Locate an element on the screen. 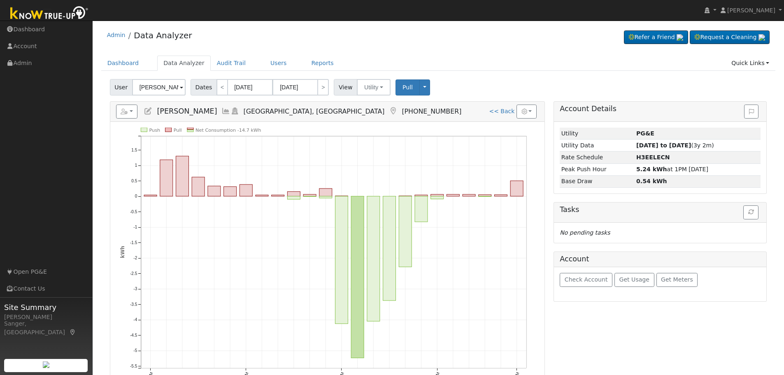  text: -2 is located at coordinates (135, 258).